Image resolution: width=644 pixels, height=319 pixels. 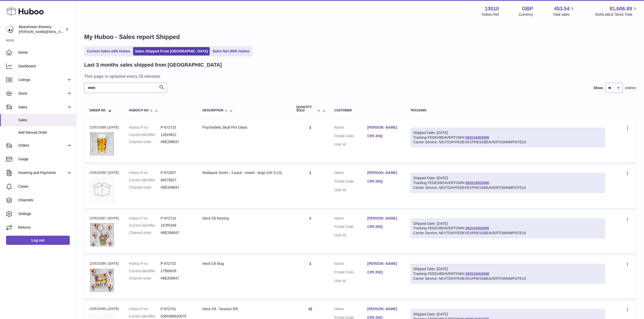 What do you see at coordinates (45, 66) in the screenshot?
I see `span: Dashboard` at bounding box center [45, 66].